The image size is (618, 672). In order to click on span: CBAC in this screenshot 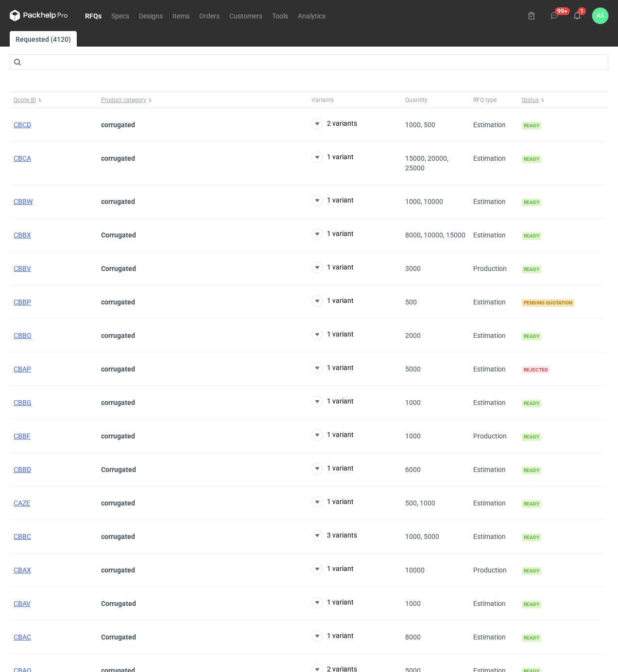, I will do `click(22, 637)`.